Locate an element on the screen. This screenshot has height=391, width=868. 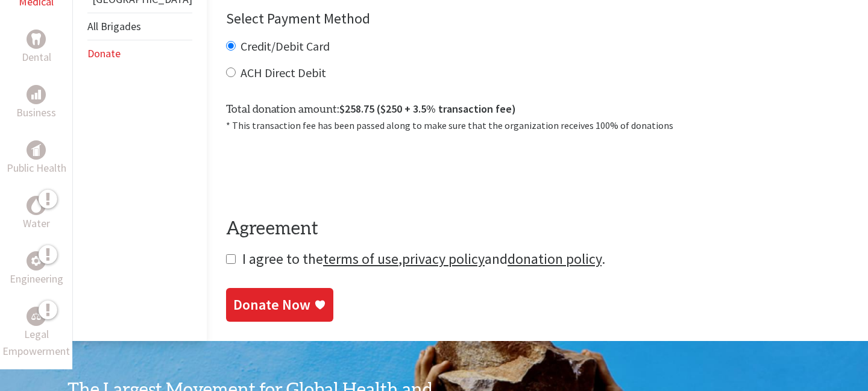
a: donation policy is located at coordinates (555, 258).